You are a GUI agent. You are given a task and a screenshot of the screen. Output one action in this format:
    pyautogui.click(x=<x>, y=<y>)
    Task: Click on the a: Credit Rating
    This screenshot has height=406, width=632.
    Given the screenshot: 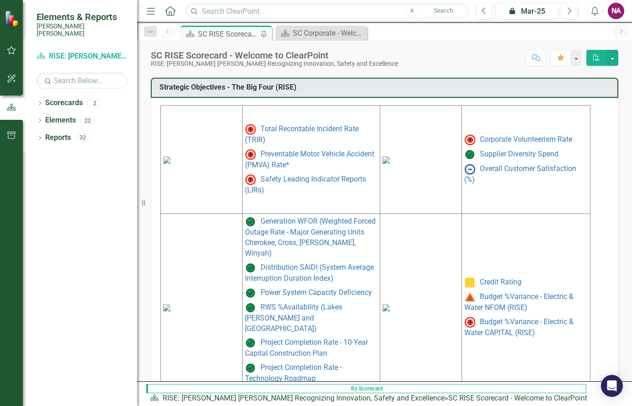 What is the action you would take?
    pyautogui.click(x=500, y=281)
    